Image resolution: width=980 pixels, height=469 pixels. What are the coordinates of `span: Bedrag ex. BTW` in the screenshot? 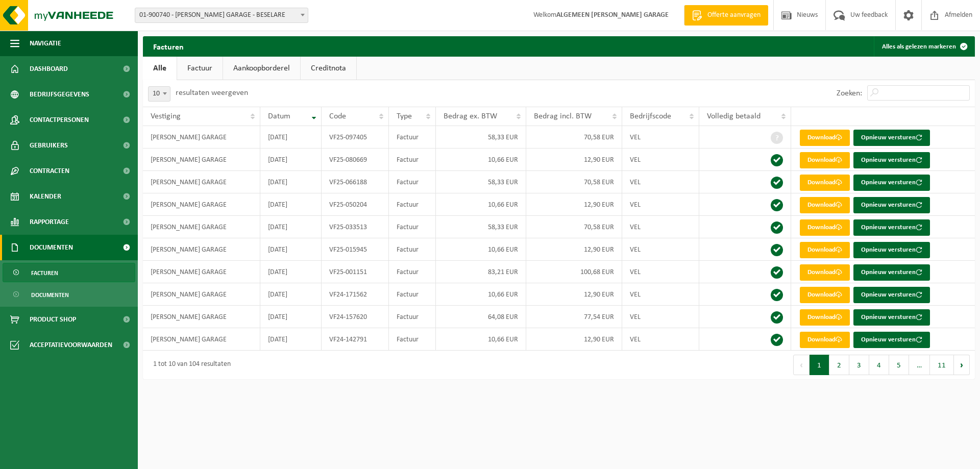 It's located at (470, 116).